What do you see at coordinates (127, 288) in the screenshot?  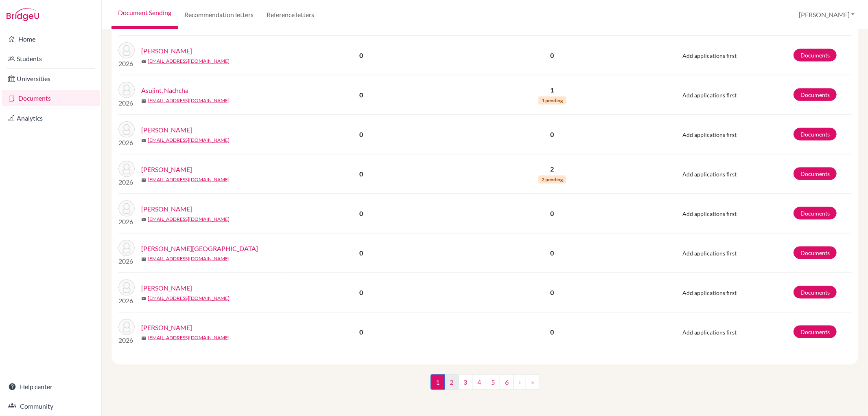 I see `img: Berger, Amelie` at bounding box center [127, 288].